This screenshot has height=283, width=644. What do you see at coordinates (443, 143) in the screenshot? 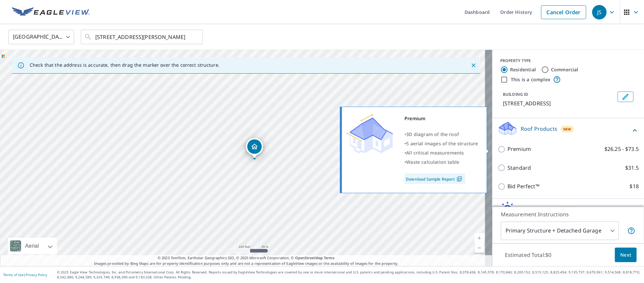
I see `span: 5 aerial images of the structure` at bounding box center [443, 143].